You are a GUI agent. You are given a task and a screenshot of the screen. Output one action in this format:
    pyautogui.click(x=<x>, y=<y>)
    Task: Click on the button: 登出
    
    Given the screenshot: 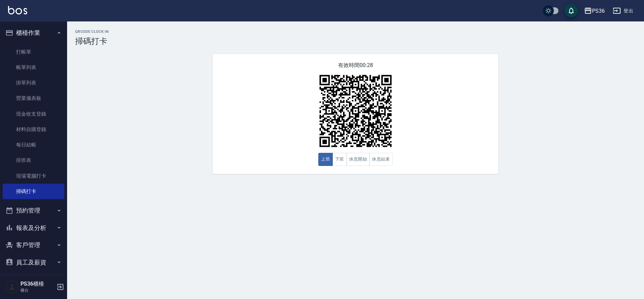 What is the action you would take?
    pyautogui.click(x=623, y=11)
    